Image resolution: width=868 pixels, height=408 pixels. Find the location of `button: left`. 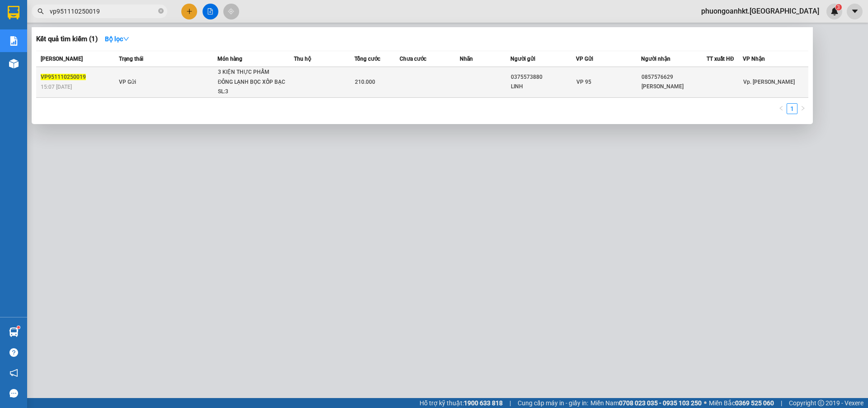

button: left is located at coordinates (781, 109).